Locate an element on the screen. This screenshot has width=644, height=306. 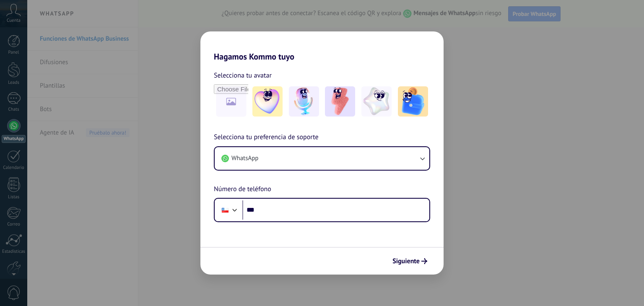
img: -3.jpeg is located at coordinates (340, 101).